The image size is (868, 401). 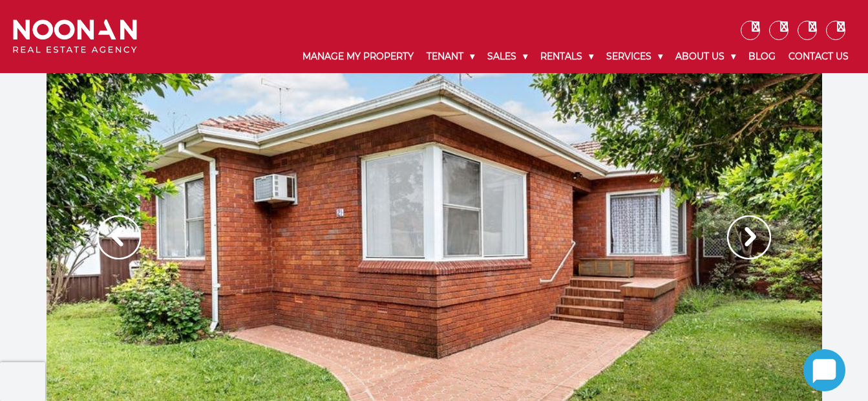 What do you see at coordinates (451, 56) in the screenshot?
I see `a: Tenant` at bounding box center [451, 56].